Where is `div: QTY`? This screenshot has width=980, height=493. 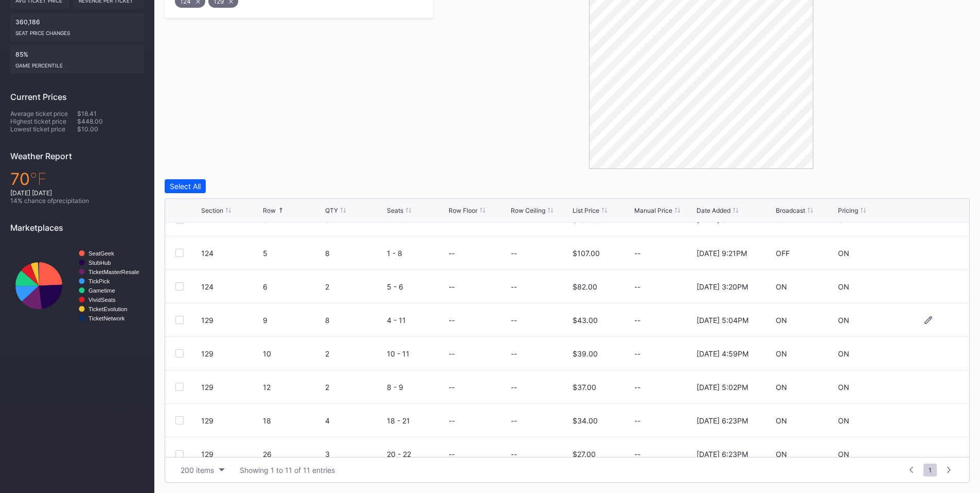 div: QTY is located at coordinates (331, 210).